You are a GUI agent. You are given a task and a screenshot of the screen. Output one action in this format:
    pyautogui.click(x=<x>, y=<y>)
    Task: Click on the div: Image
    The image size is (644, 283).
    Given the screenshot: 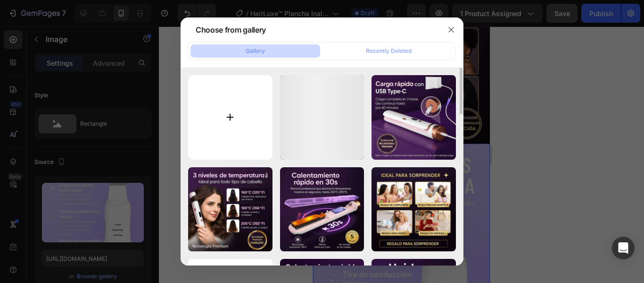 What is the action you would take?
    pyautogui.click(x=22, y=108)
    